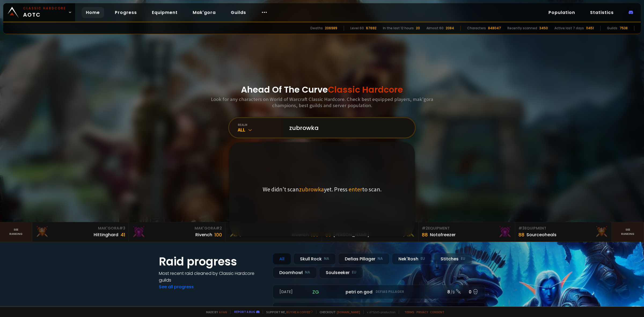  I want to click on div: Doomhowl, so click(295, 273).